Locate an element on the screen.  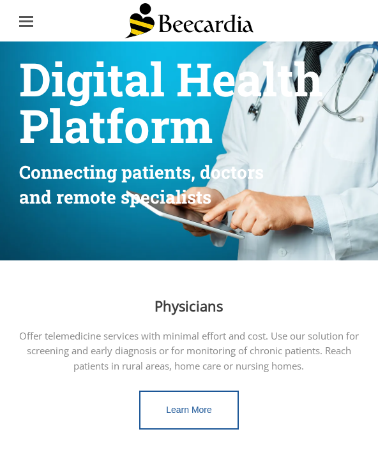
a: Learn More is located at coordinates (189, 410).